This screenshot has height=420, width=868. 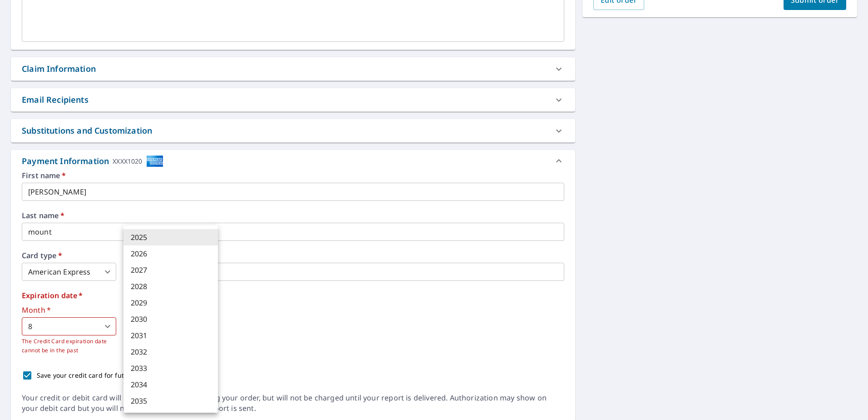 What do you see at coordinates (171, 385) in the screenshot?
I see `li: 2034` at bounding box center [171, 385].